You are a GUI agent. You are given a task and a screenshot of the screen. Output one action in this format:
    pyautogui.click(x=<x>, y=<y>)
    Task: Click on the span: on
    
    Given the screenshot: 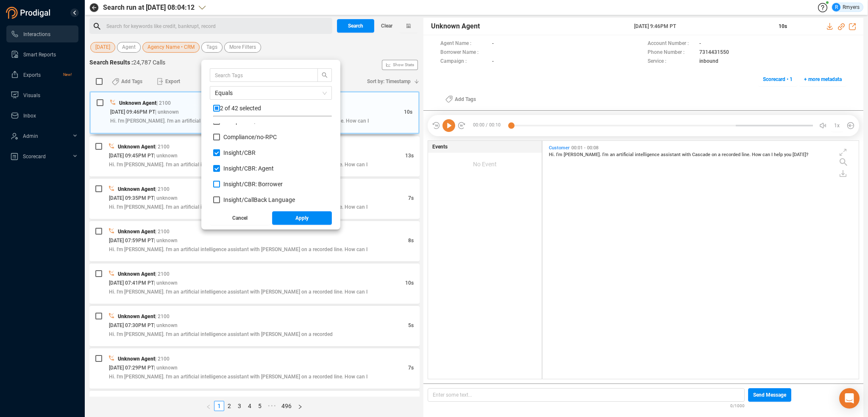 What is the action you would take?
    pyautogui.click(x=715, y=154)
    